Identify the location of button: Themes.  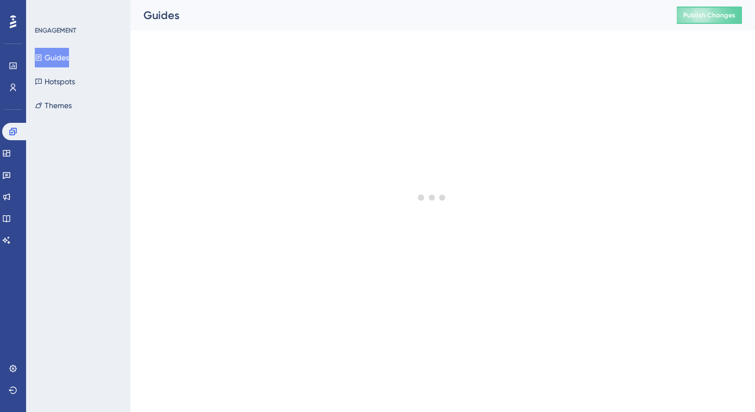
(53, 105).